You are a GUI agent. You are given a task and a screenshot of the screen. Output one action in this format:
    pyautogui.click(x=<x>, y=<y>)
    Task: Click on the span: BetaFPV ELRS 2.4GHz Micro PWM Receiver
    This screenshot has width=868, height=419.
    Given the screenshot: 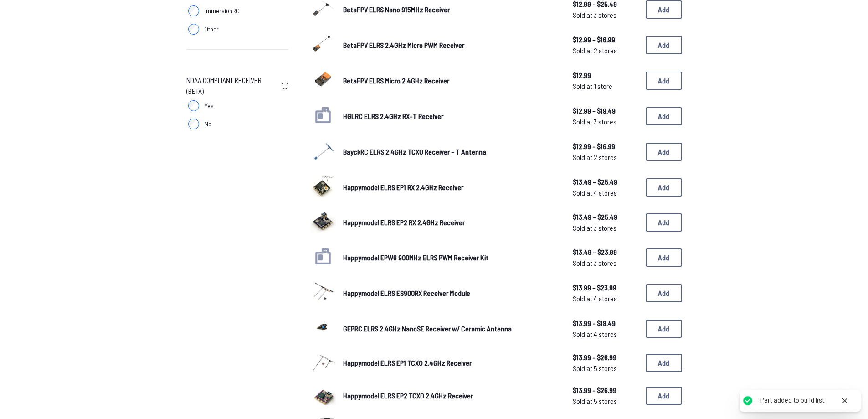 What is the action you would take?
    pyautogui.click(x=403, y=45)
    